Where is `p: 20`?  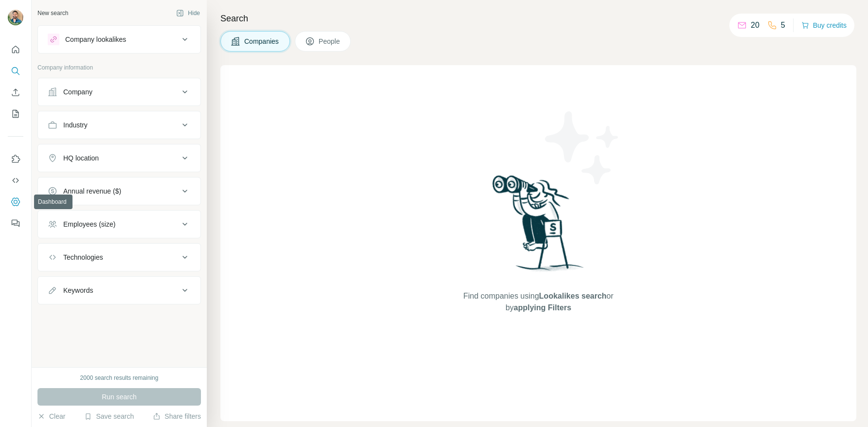 p: 20 is located at coordinates (755, 25).